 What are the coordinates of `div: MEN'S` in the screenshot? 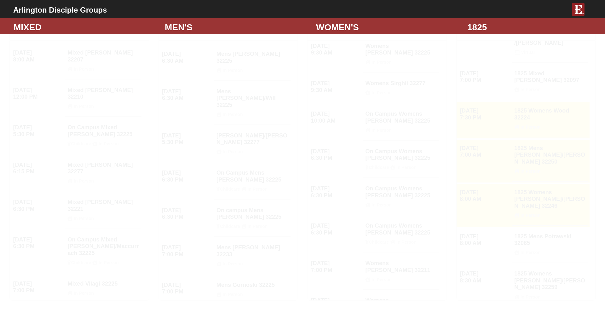 It's located at (236, 27).